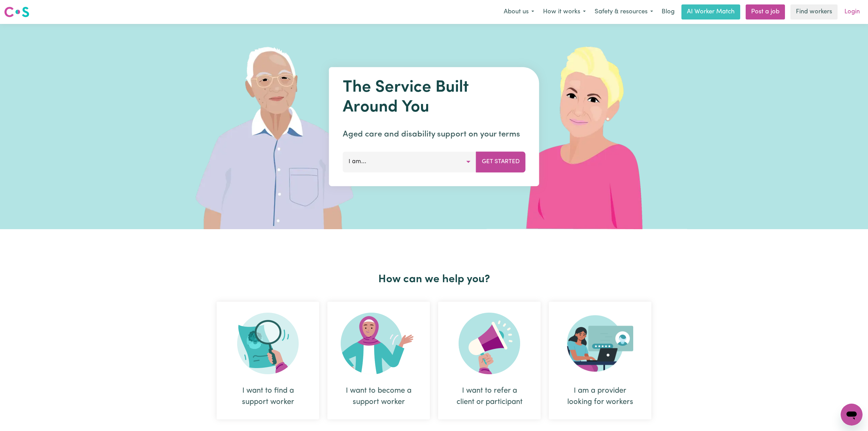  What do you see at coordinates (711, 12) in the screenshot?
I see `a: AI Worker Match` at bounding box center [711, 12].